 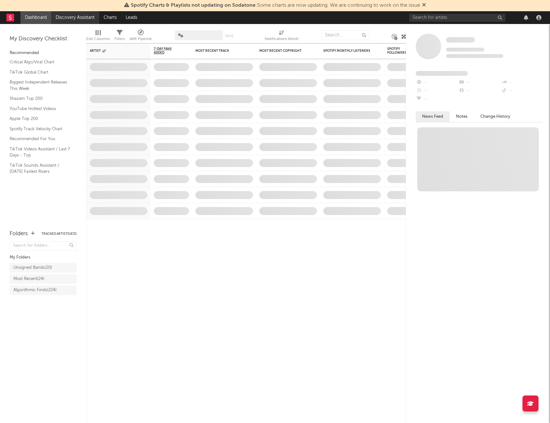 I want to click on div: Recommended, so click(x=43, y=53).